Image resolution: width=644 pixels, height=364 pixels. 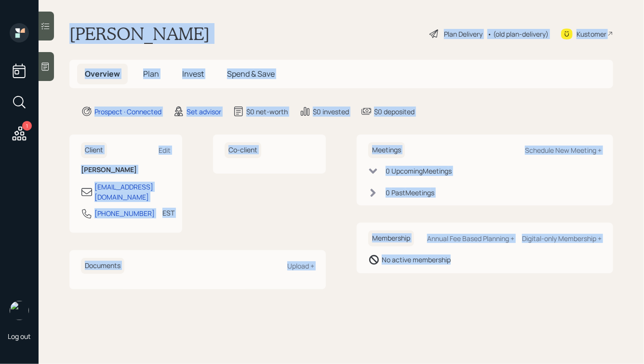 I want to click on div: 0 Upcoming Meeting s, so click(x=419, y=171).